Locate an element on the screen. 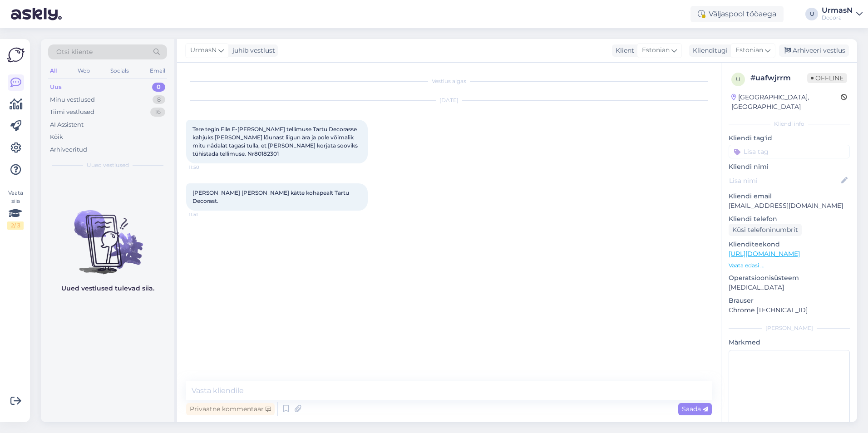 The width and height of the screenshot is (868, 433). div: Väljaspool tööaega is located at coordinates (737, 14).